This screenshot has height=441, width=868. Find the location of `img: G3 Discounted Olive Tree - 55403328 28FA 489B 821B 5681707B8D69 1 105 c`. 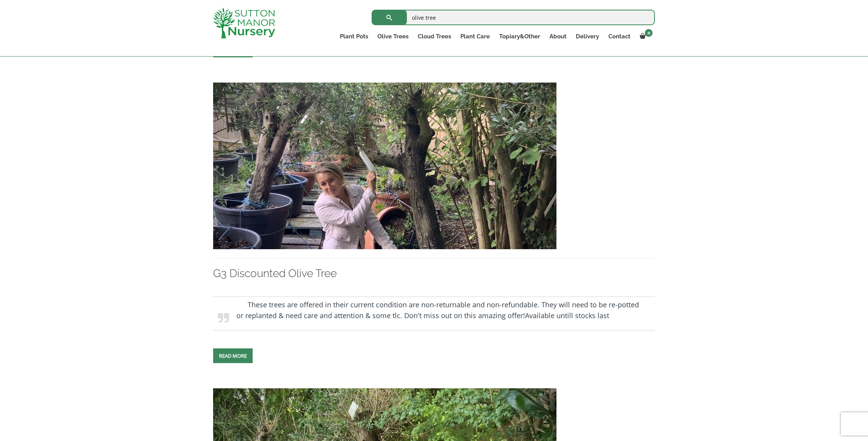

img: G3 Discounted Olive Tree - 55403328 28FA 489B 821B 5681707B8D69 1 105 c is located at coordinates (385, 166).